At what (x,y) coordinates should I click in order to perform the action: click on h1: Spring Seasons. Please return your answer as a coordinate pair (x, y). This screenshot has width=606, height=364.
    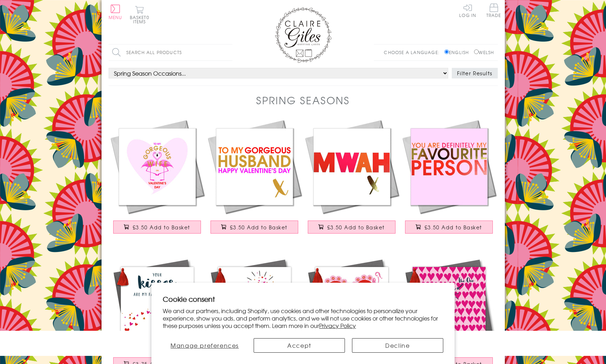
    Looking at the image, I should click on (303, 100).